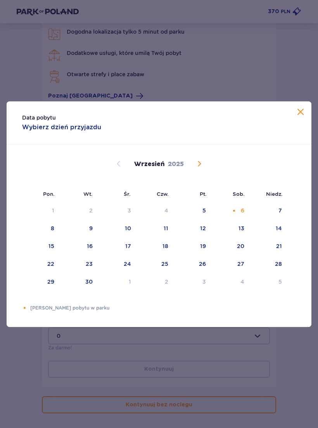  I want to click on div: 8, so click(52, 228).